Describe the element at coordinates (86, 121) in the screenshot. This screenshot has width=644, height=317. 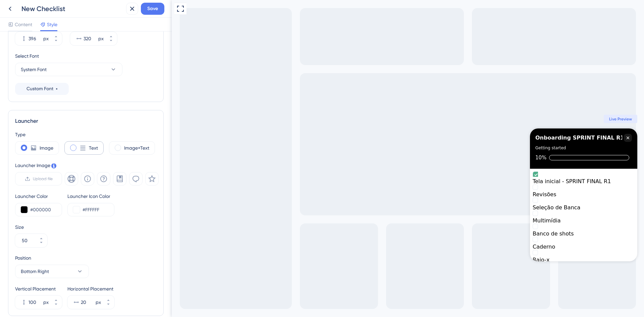
I see `div: Launcher` at that location.